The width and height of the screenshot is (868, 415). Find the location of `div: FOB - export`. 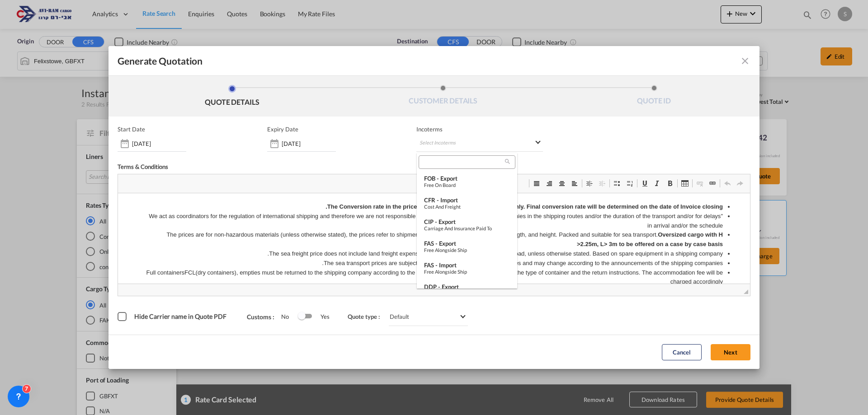

div: FOB - export is located at coordinates (467, 178).